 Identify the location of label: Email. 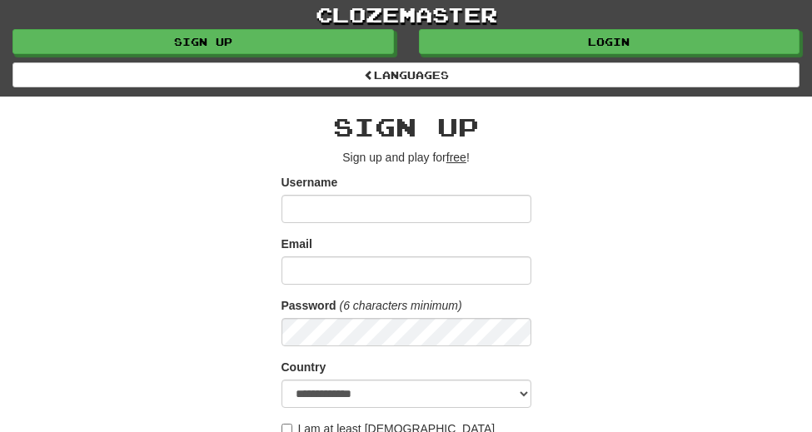
(296, 244).